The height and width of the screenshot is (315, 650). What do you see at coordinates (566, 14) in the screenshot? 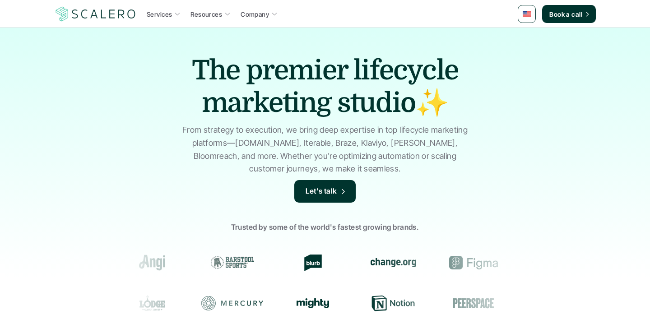
I see `p: Book a call` at bounding box center [566, 14].